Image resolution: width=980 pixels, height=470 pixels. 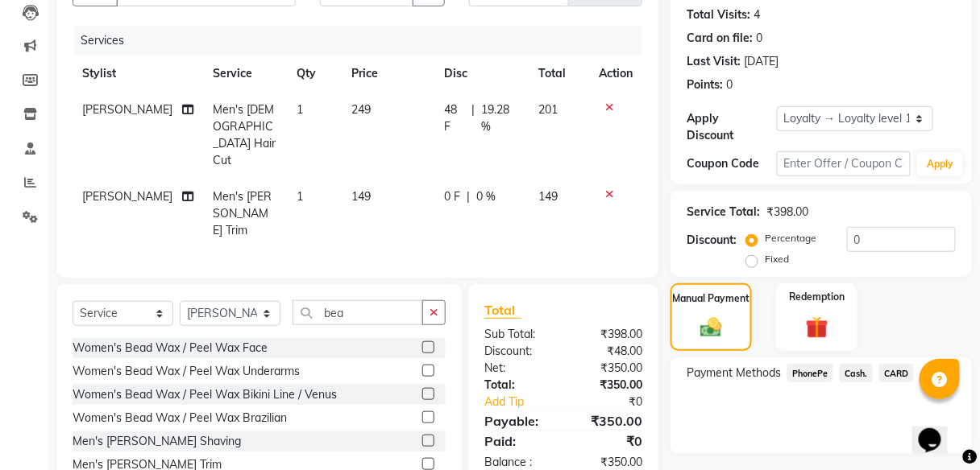 What do you see at coordinates (816, 297) in the screenshot?
I see `label: Redemption` at bounding box center [816, 297].